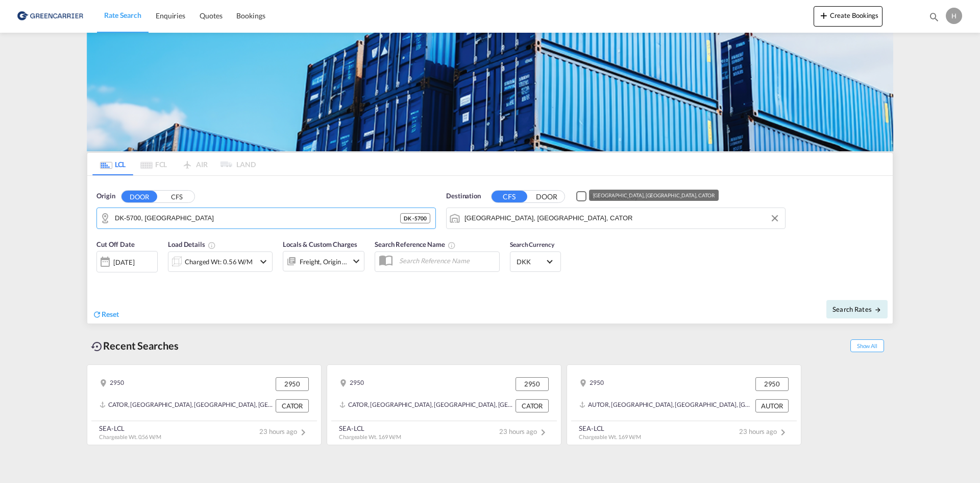 This screenshot has width=980, height=483. What do you see at coordinates (878, 310) in the screenshot?
I see `md-icon: icon-arrow-right` at bounding box center [878, 310].